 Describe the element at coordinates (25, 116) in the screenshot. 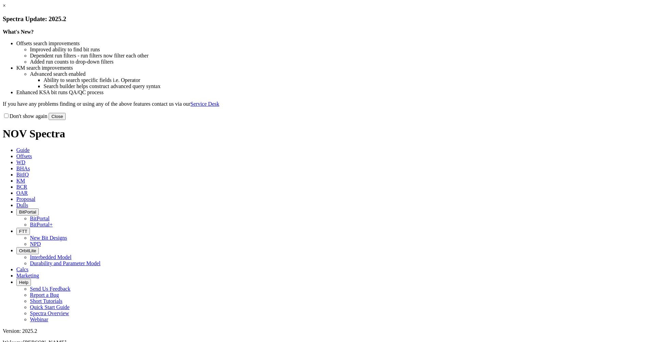

I see `label: Don't show again` at that location.